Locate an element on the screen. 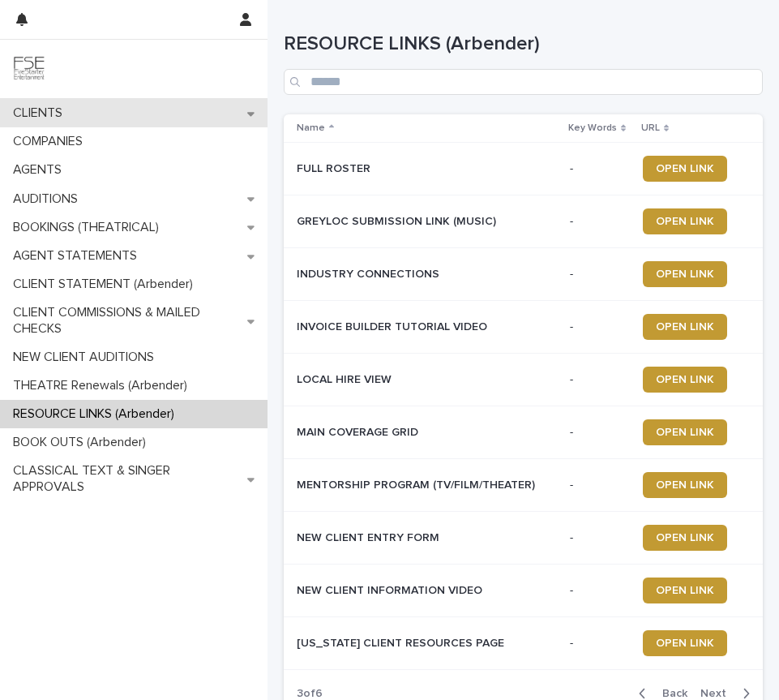 The width and height of the screenshot is (779, 700). p: NEW CLIENT AUDITIONS is located at coordinates (87, 357).